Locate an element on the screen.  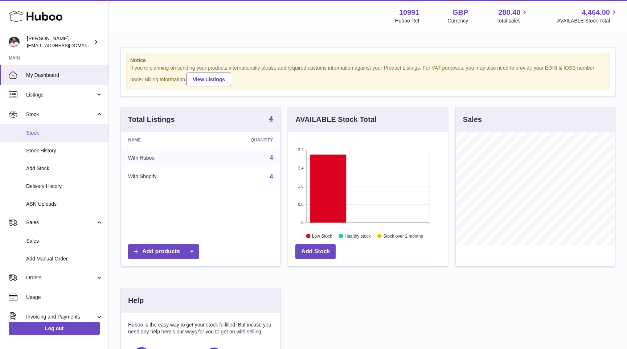
strong: Notice is located at coordinates (368, 60).